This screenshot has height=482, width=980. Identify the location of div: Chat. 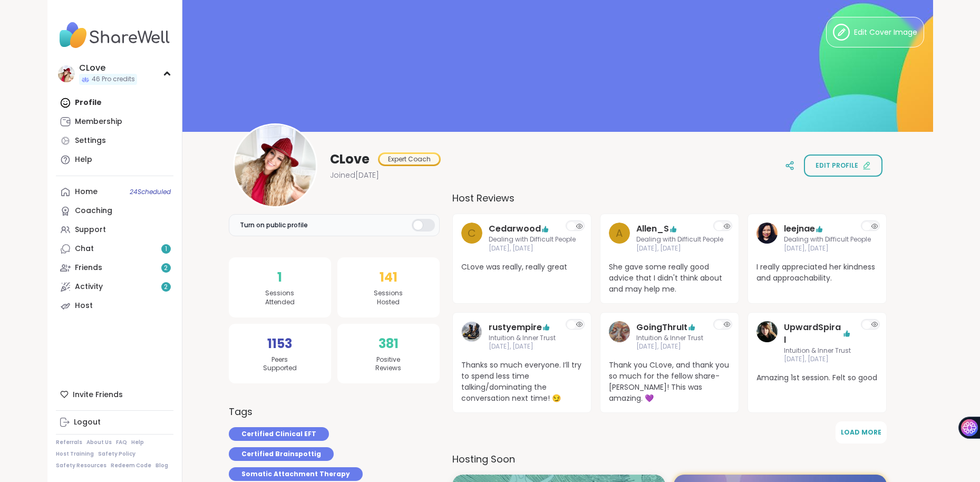
(84, 249).